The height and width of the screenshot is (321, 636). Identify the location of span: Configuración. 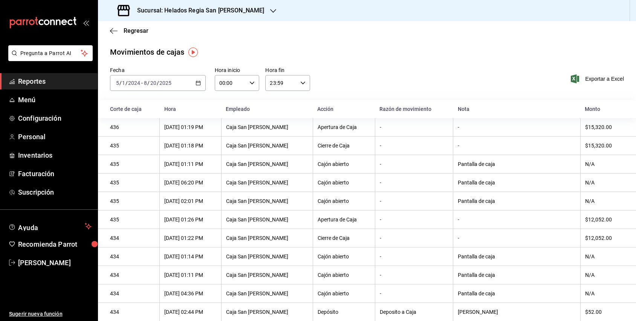
(55, 118).